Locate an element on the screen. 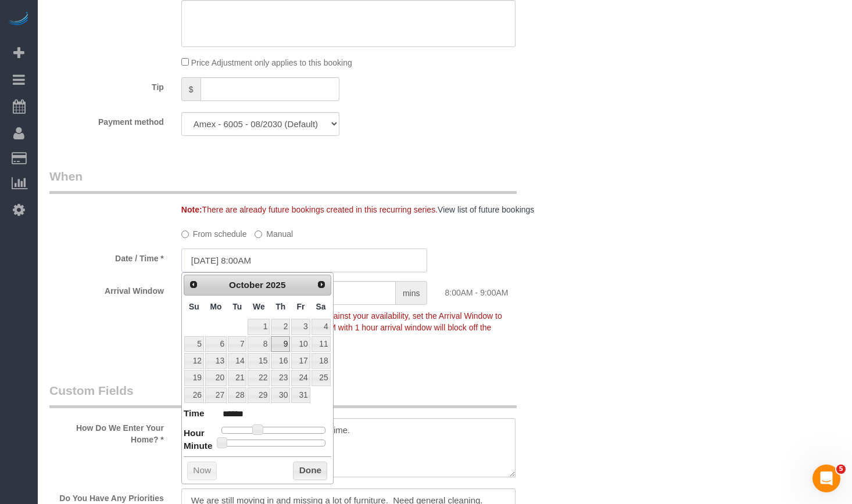 The image size is (852, 504). a: 21 is located at coordinates (237, 378).